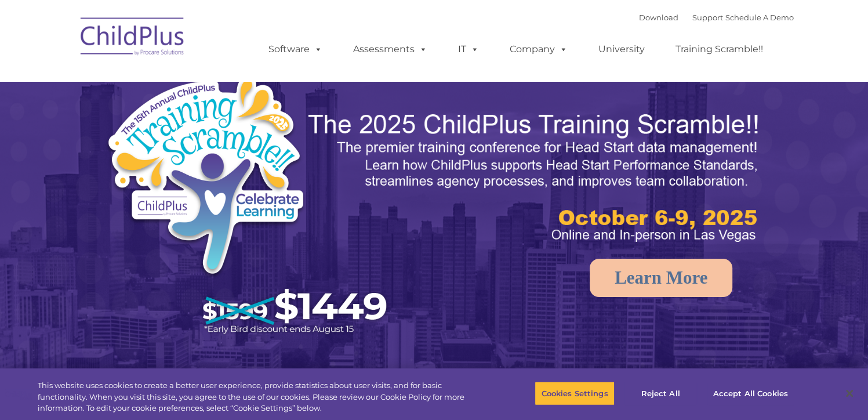 This screenshot has width=868, height=420. Describe the element at coordinates (574, 394) in the screenshot. I see `button: Cookies Settings` at that location.